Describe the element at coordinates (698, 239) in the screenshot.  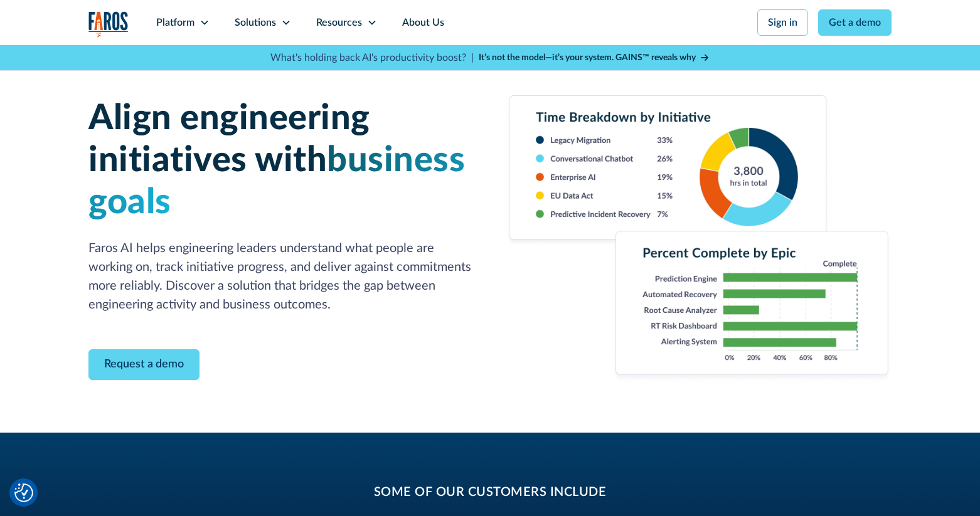
I see `img: Combined image of a developer experience survey, bar chart of survey responses by team with incid...` at that location.